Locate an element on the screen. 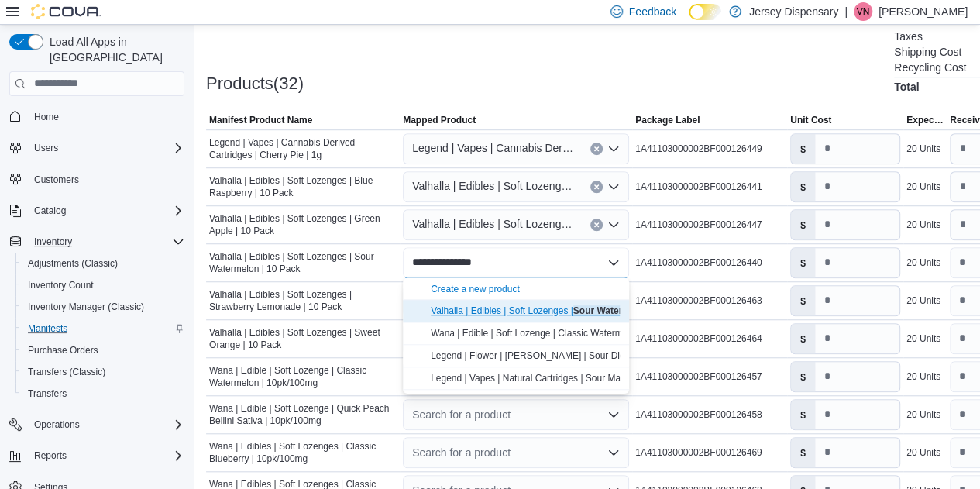 The width and height of the screenshot is (980, 489). h6: Shipping Cost is located at coordinates (928, 52).